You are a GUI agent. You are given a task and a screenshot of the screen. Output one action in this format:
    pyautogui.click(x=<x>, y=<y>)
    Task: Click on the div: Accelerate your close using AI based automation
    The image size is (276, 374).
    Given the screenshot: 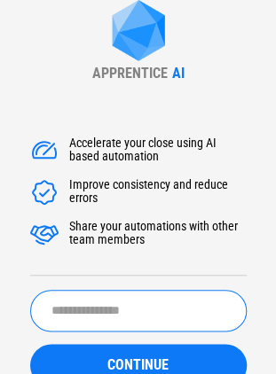 What is the action you would take?
    pyautogui.click(x=158, y=151)
    